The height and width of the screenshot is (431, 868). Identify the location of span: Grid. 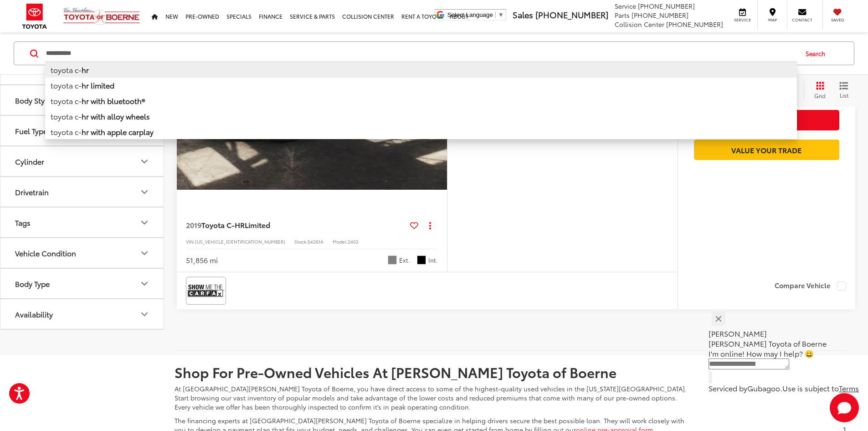
(819, 95).